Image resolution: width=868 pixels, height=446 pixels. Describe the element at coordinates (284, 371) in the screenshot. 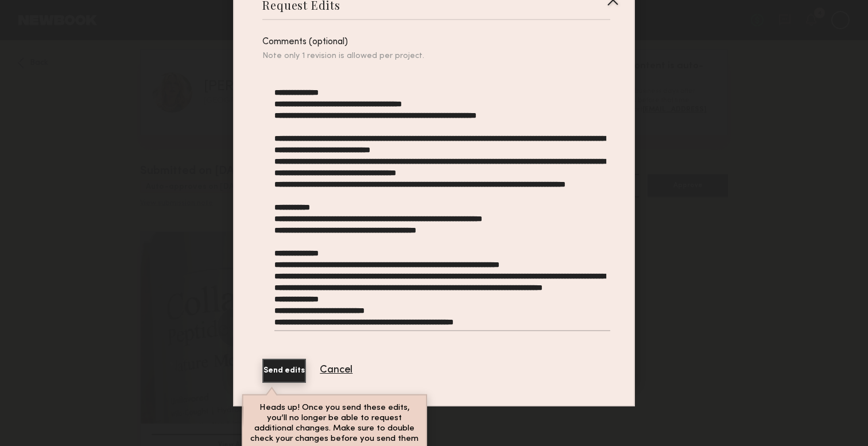

I see `button: Send edits` at that location.